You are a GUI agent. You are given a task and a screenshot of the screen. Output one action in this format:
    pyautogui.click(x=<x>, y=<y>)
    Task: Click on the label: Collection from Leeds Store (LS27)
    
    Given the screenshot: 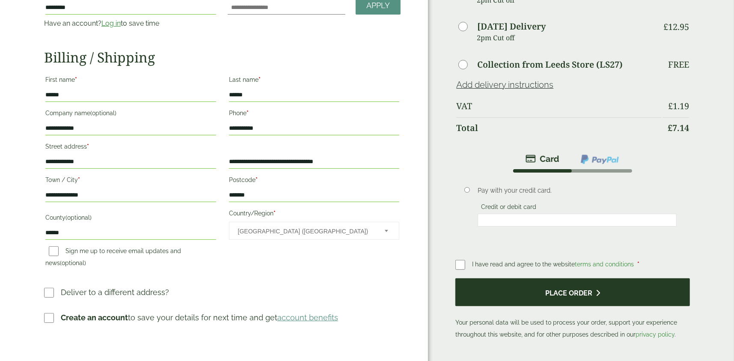 What is the action you would take?
    pyautogui.click(x=550, y=65)
    